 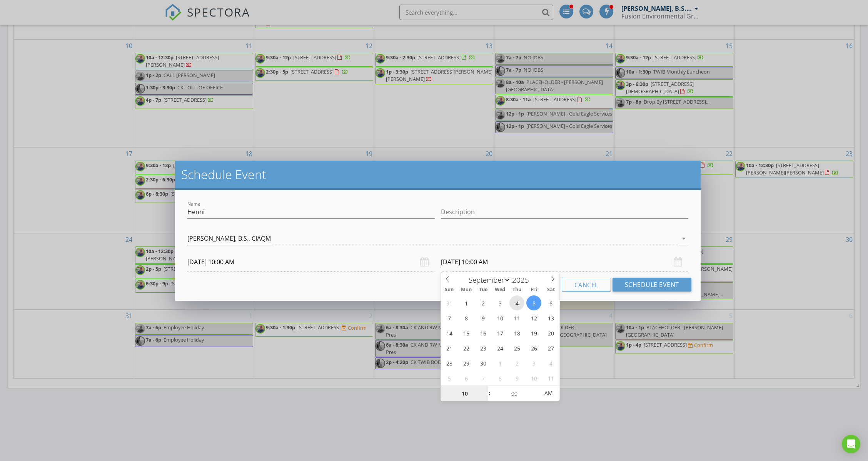 What do you see at coordinates (466, 302) in the screenshot?
I see `span: September 1, 2025` at bounding box center [466, 302].